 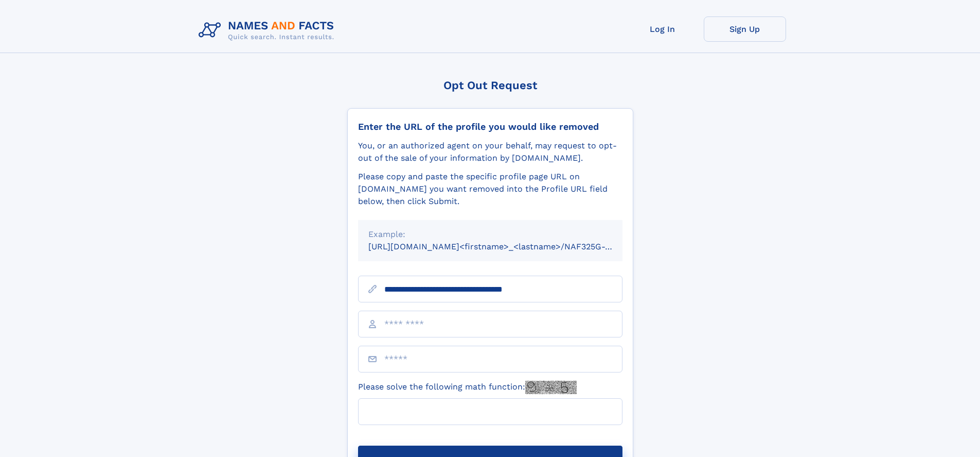 I want to click on img: Logo Names and Facts, so click(x=269, y=30).